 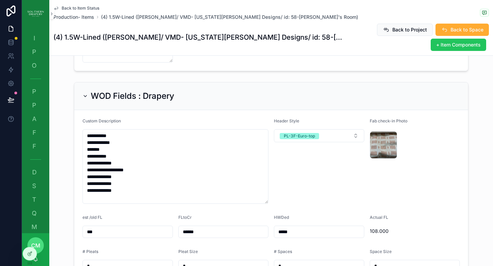 What do you see at coordinates (36, 38) in the screenshot?
I see `a: I` at bounding box center [36, 38].